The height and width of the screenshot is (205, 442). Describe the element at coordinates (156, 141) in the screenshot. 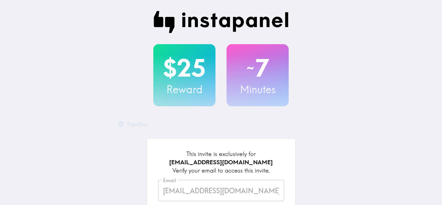

I see `span: There is a new instapanel!` at that location.